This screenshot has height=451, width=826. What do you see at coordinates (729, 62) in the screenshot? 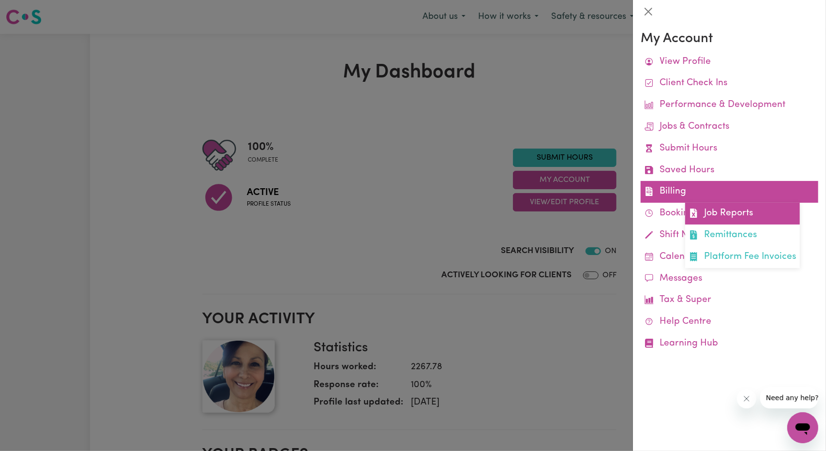
I see `a: View Profile` at bounding box center [729, 62].